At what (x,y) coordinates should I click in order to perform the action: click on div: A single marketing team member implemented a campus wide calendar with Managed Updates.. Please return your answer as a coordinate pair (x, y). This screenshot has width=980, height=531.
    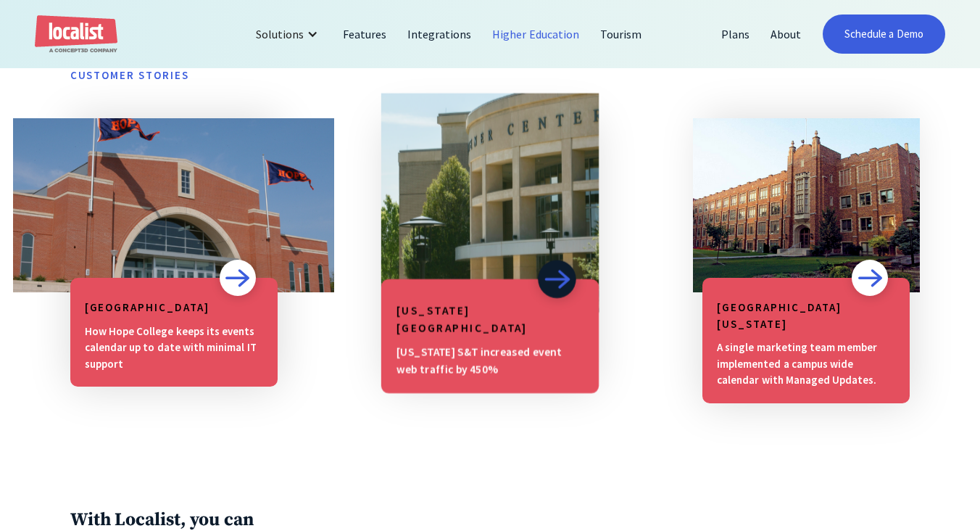
    Looking at the image, I should click on (806, 364).